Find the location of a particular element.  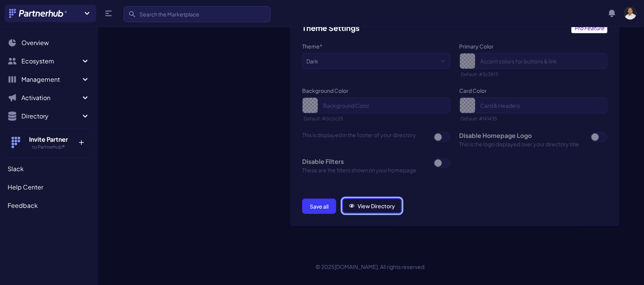

a: Overview is located at coordinates (49, 43).